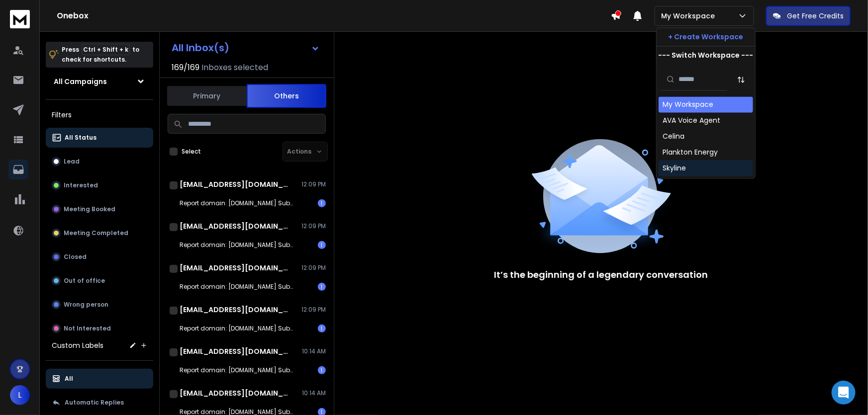  Describe the element at coordinates (101, 55) in the screenshot. I see `p: Press to check for shortcuts.` at that location.